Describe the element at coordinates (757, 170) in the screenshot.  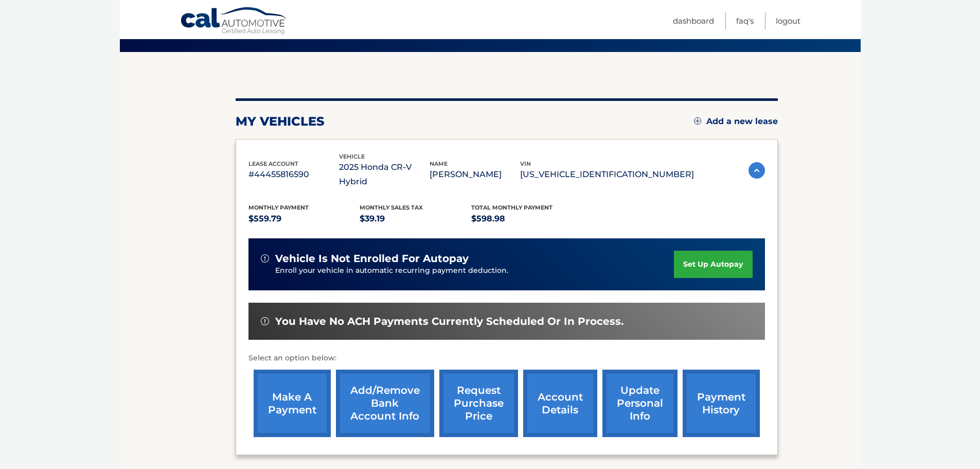
I see `img: accordion-active.svg` at that location.